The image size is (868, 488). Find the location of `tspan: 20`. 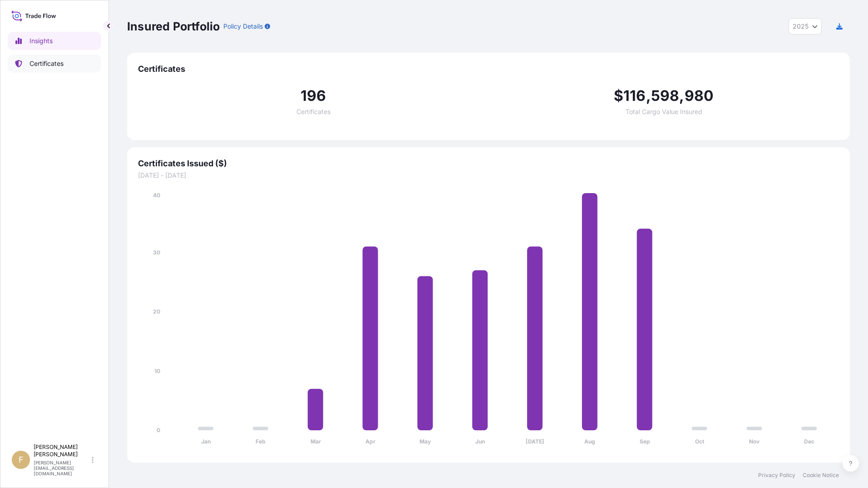

tspan: 20 is located at coordinates (157, 311).